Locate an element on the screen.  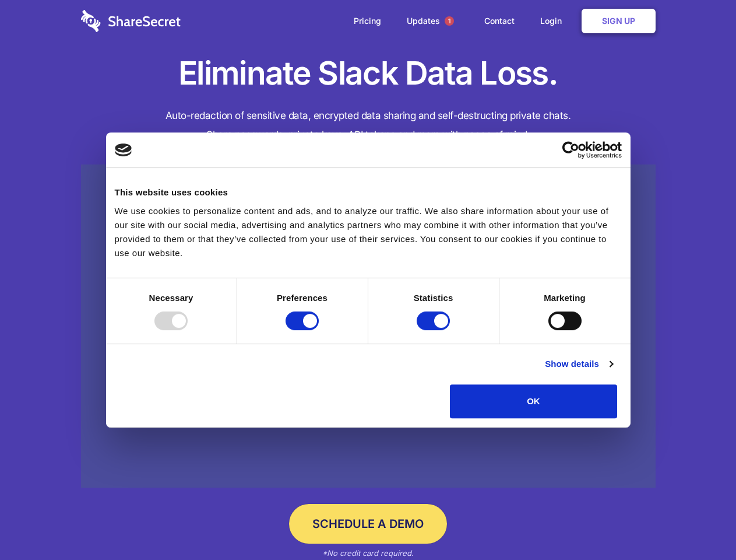
a: Wistia video thumbnail is located at coordinates (368, 326).